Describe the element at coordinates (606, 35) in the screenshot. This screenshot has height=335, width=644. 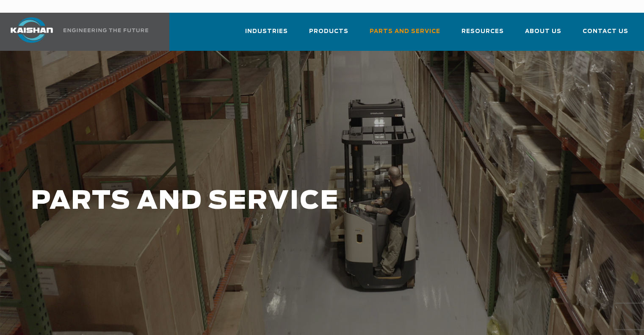
I see `a: Contact Us` at that location.